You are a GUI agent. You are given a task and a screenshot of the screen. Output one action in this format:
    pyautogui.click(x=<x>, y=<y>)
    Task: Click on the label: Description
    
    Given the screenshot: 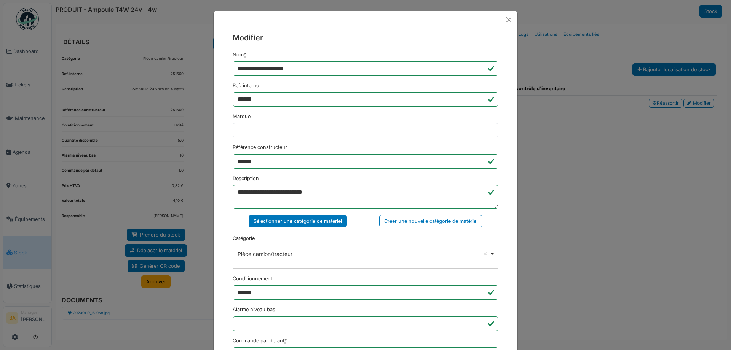 What is the action you would take?
    pyautogui.click(x=245, y=178)
    